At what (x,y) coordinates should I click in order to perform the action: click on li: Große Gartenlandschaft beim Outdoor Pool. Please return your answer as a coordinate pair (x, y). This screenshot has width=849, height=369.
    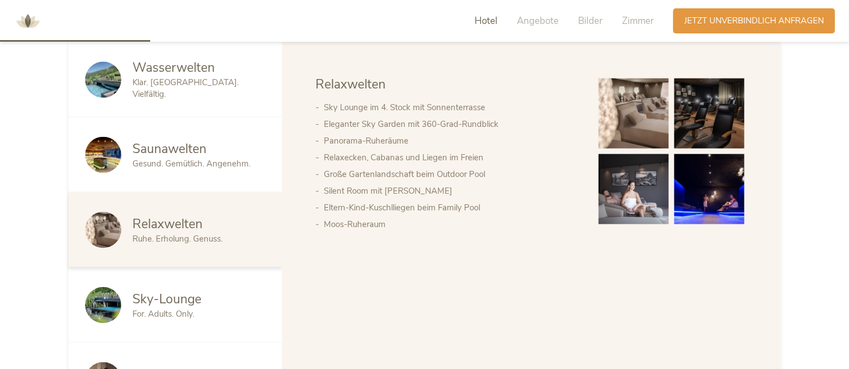
    Looking at the image, I should click on (450, 174).